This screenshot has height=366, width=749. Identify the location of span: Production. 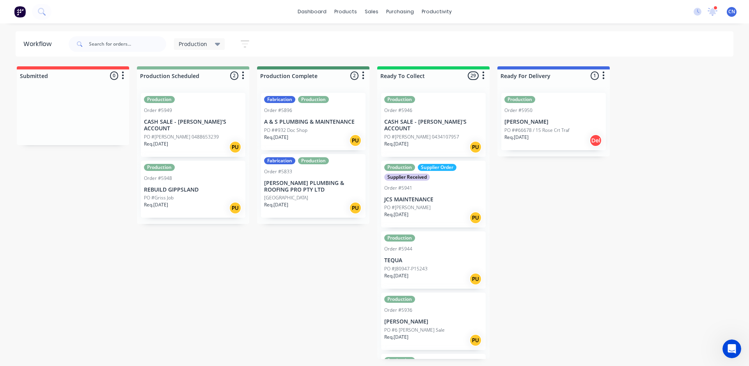
(193, 44).